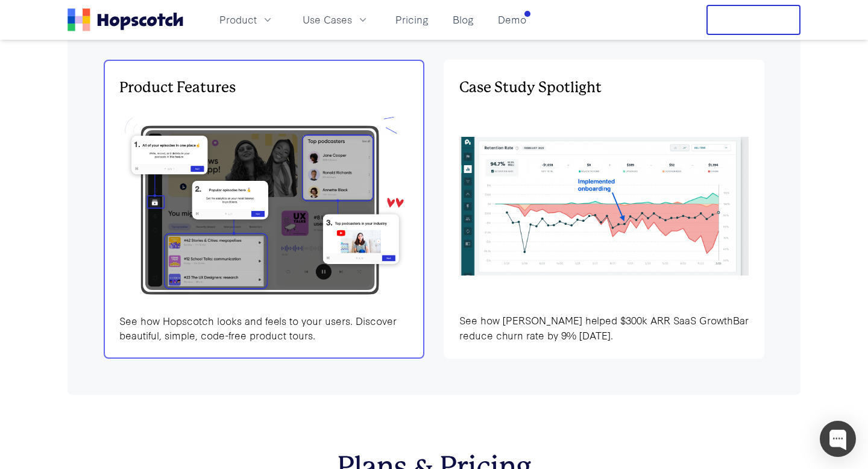  I want to click on a: Product FeaturesSee how Hopscotch looks and feels to your users. Discover beautiful, simple, code..., so click(264, 209).